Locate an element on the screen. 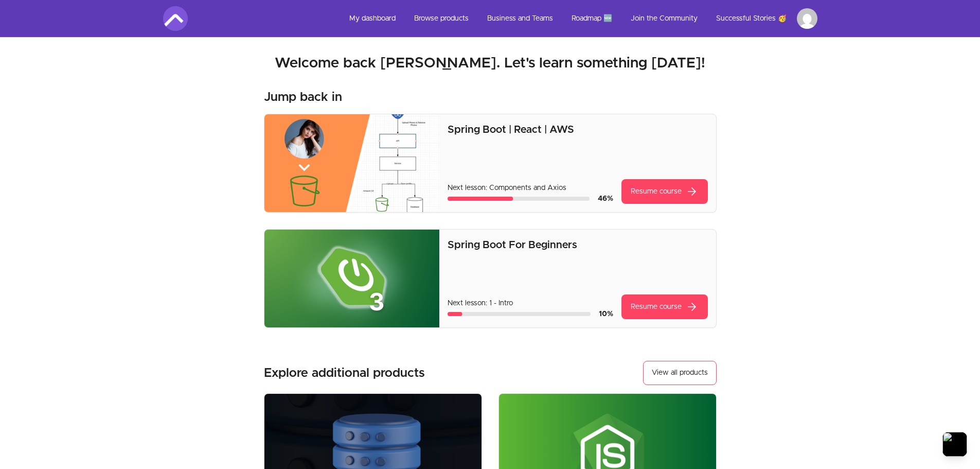 Image resolution: width=980 pixels, height=469 pixels. a: Business and Teams is located at coordinates (520, 18).